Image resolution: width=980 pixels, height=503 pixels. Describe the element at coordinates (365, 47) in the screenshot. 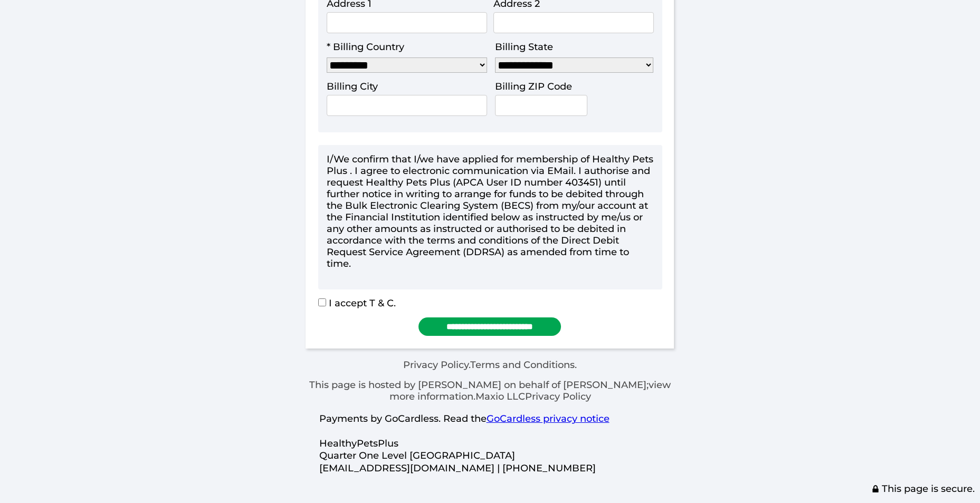

I see `label: * Billing Country` at that location.